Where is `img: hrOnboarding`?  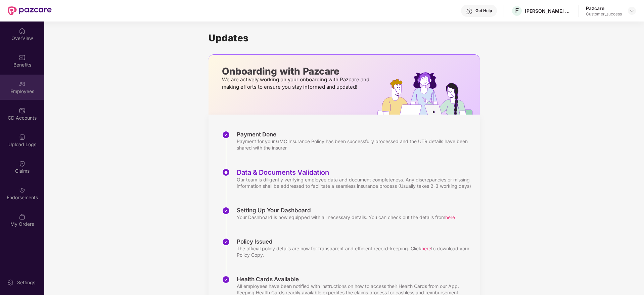
img: hrOnboarding is located at coordinates (429, 93).